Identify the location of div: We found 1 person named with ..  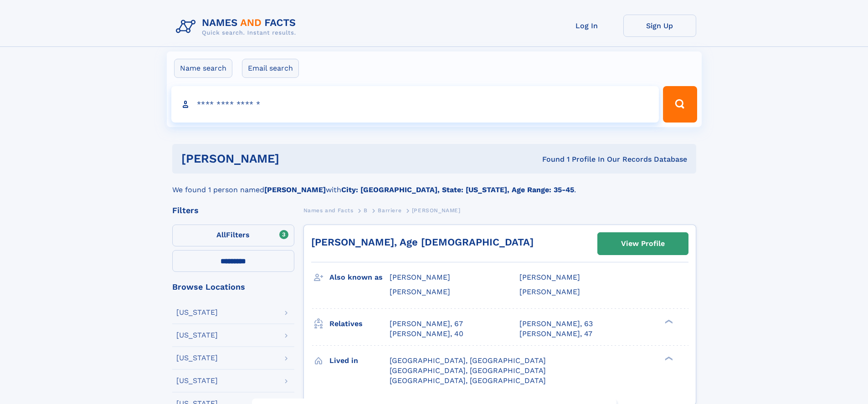
(434, 185).